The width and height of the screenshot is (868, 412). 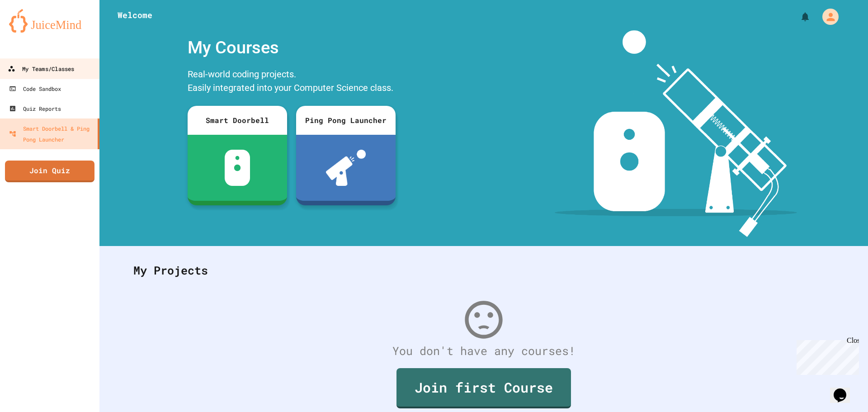 I want to click on img: ppl-with-ball.png, so click(x=346, y=168).